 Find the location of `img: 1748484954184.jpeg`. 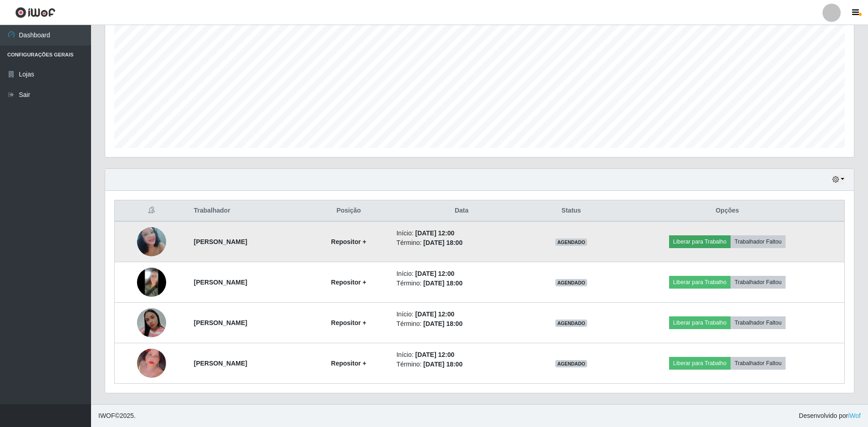

img: 1748484954184.jpeg is located at coordinates (152, 283).